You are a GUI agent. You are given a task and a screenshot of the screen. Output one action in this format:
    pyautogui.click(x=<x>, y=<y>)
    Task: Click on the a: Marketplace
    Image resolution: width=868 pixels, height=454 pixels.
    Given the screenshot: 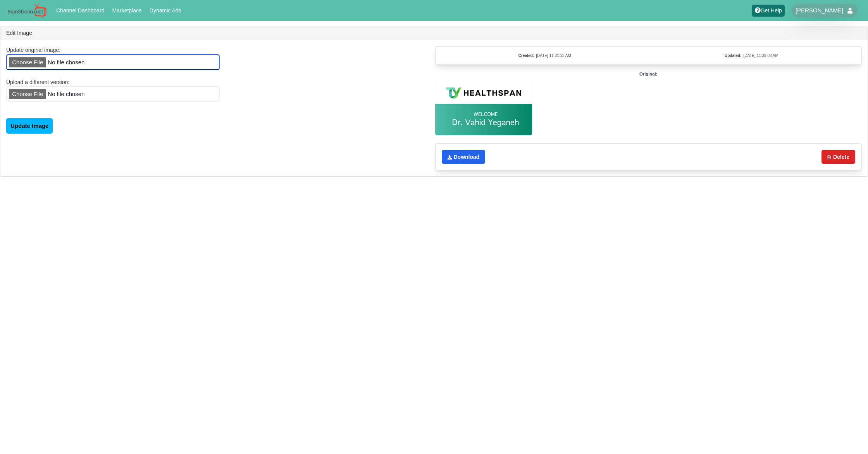 What is the action you would take?
    pyautogui.click(x=127, y=10)
    